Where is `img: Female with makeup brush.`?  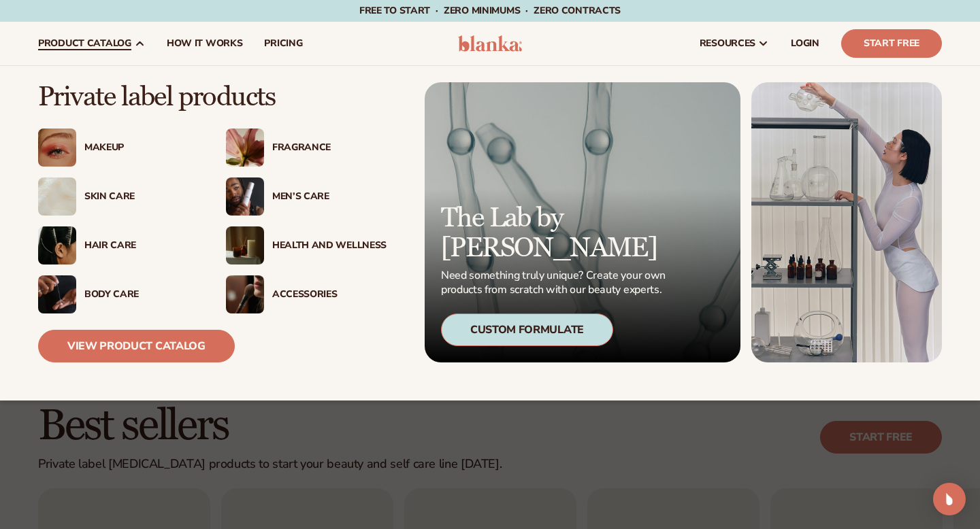
img: Female with makeup brush. is located at coordinates (245, 294).